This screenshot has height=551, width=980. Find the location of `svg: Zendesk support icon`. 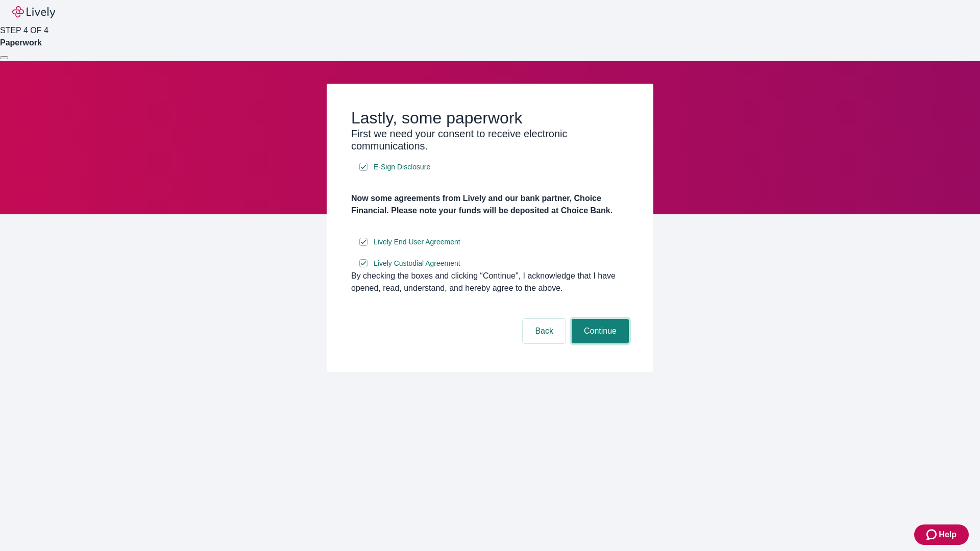

svg: Zendesk support icon is located at coordinates (932, 535).